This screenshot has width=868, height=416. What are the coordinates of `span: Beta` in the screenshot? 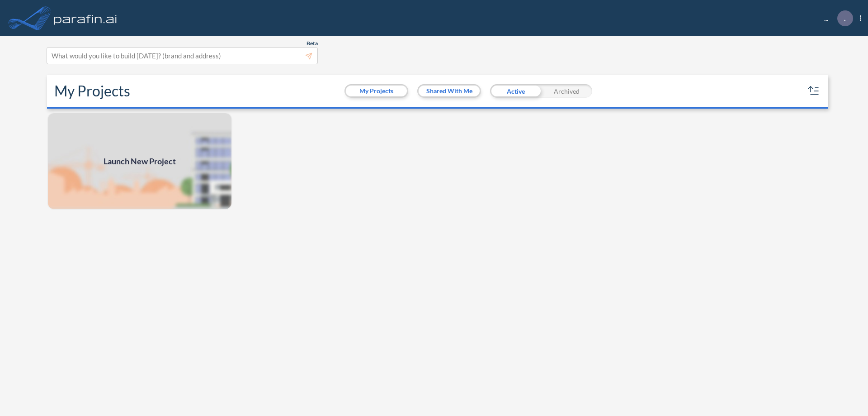 It's located at (312, 43).